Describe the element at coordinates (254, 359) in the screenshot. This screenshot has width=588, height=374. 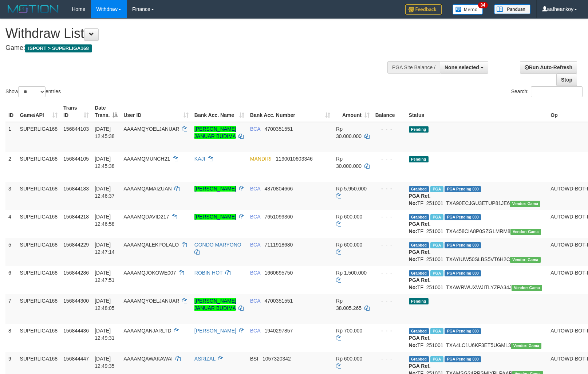
I see `span: BSI` at that location.